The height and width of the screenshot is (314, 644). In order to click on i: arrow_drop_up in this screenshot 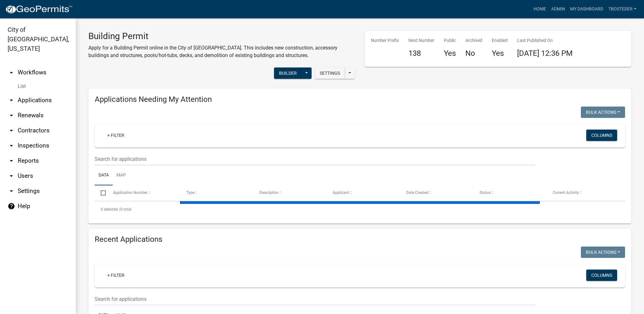, I will do `click(12, 73)`.